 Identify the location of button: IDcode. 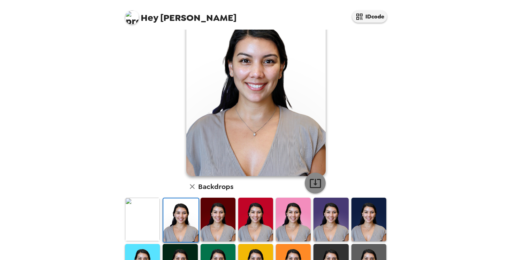
(370, 16).